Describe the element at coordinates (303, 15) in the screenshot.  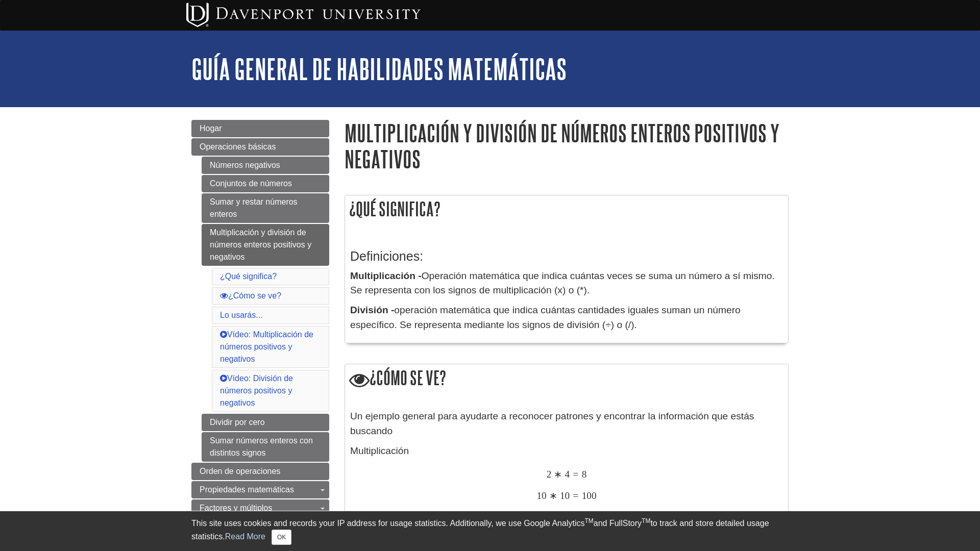
I see `img: Davenport University` at that location.